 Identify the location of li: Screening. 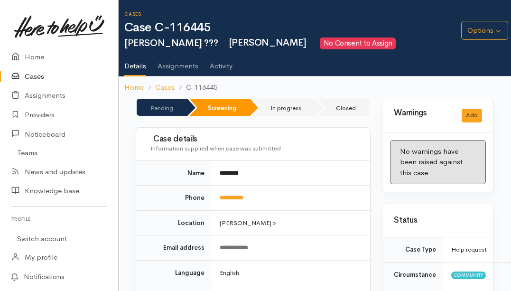
(220, 107).